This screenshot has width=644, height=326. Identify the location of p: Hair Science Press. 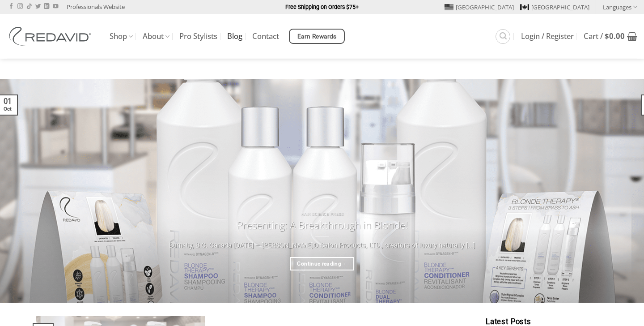
(322, 214).